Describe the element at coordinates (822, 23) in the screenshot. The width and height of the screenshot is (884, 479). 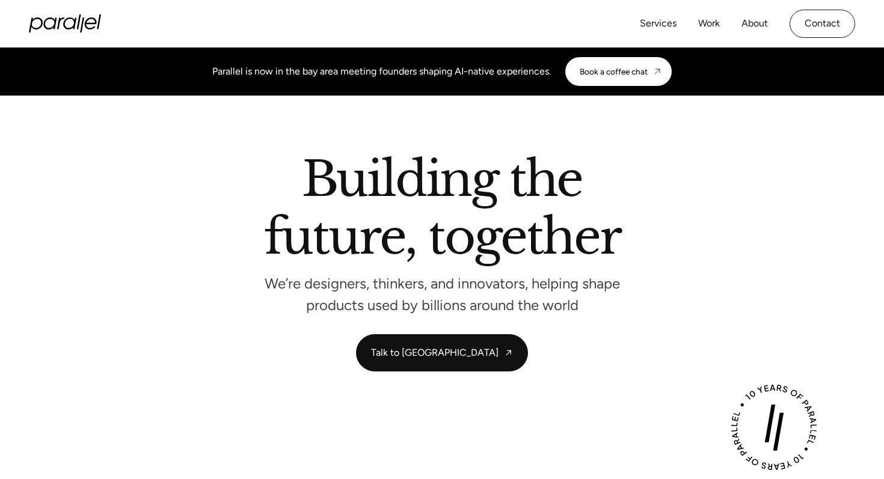
I see `a: Contact` at that location.